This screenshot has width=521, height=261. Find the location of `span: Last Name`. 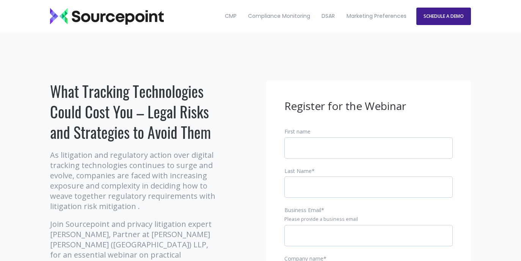

span: Last Name is located at coordinates (298, 170).